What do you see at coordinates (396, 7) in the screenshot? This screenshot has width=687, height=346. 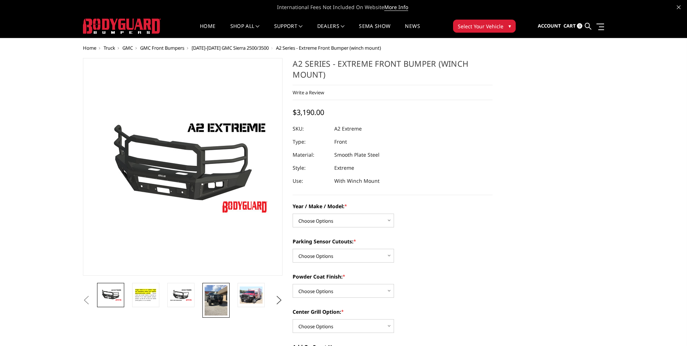 I see `a: More Info` at bounding box center [396, 7].